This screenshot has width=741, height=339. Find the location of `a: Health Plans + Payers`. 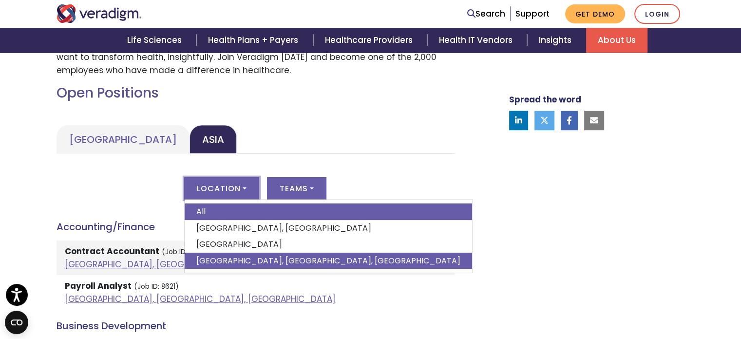

a: Health Plans + Payers is located at coordinates (254, 40).